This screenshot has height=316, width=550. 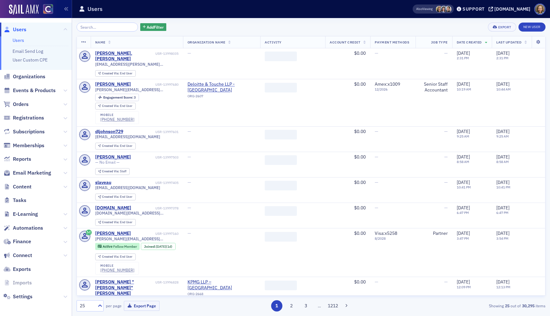 What do you see at coordinates (16, 104) in the screenshot?
I see `a: Orders` at bounding box center [16, 104].